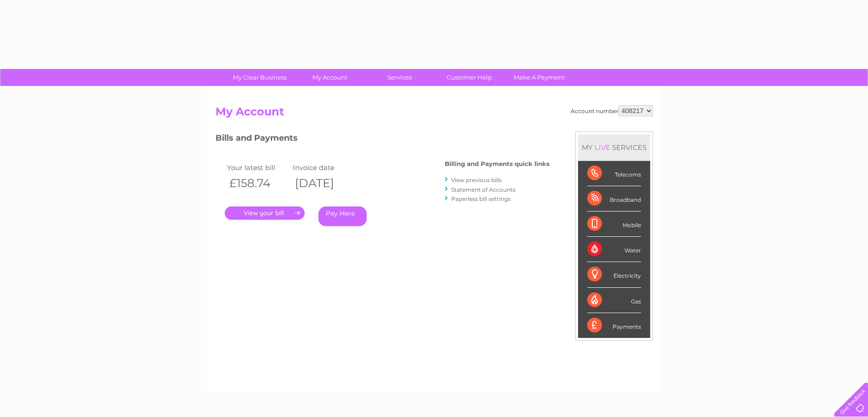  I want to click on a: My Account, so click(329, 77).